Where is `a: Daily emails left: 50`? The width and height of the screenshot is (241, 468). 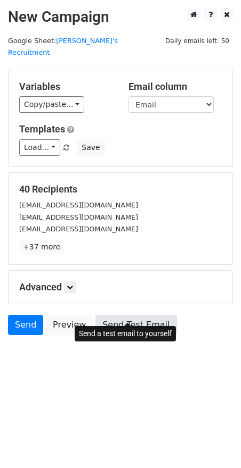
a: Daily emails left: 50 is located at coordinates (197, 40).